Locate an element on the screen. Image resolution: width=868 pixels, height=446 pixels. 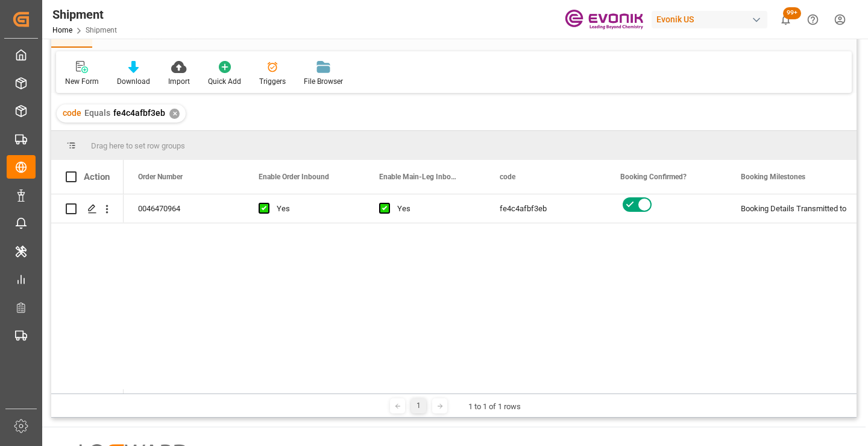
button: show 100 new notifications is located at coordinates (785, 19).